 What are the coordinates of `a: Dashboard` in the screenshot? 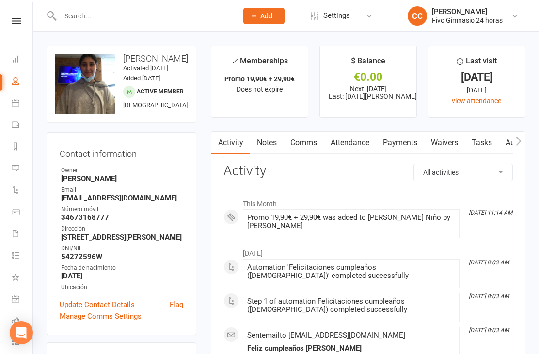 It's located at (22, 60).